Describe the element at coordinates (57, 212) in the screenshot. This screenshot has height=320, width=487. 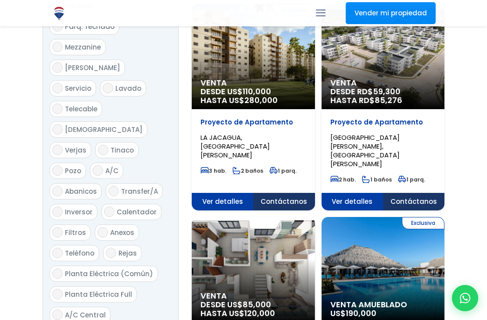
I see `input: Inversor` at that location.